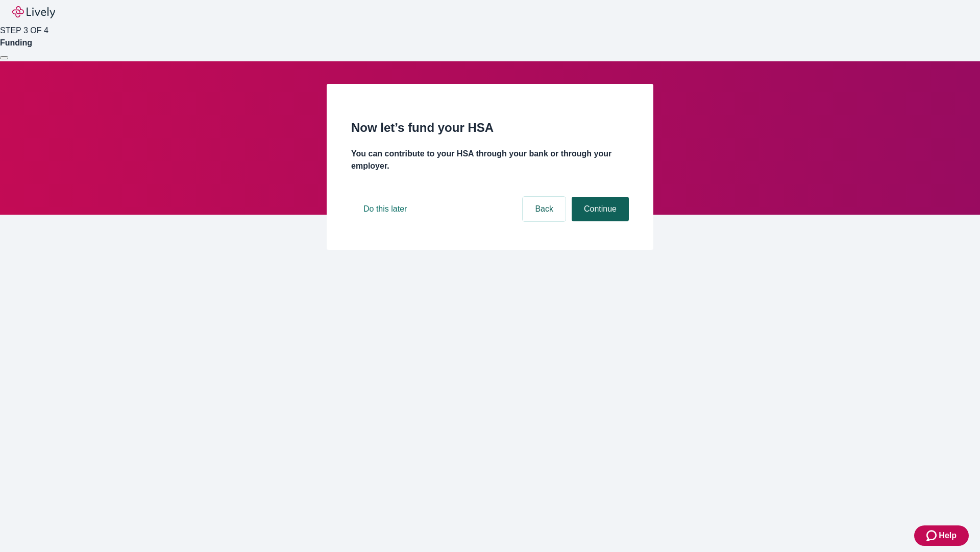  What do you see at coordinates (544, 209) in the screenshot?
I see `button: Back` at bounding box center [544, 209].